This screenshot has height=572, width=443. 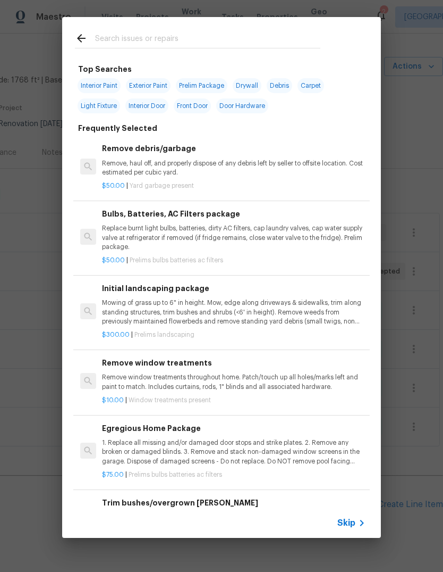 What do you see at coordinates (164, 334) in the screenshot?
I see `span: Prelims landscaping` at bounding box center [164, 334].